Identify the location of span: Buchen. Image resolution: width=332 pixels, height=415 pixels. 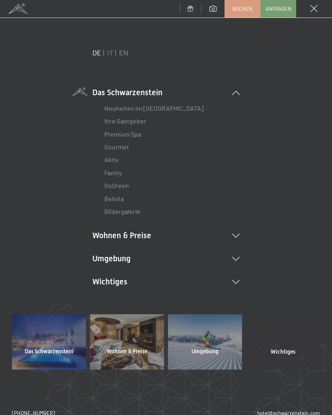
(242, 9).